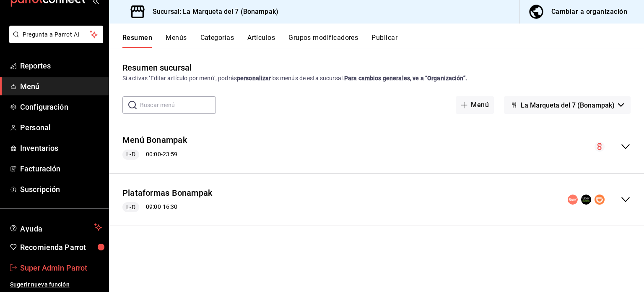 This screenshot has height=292, width=644. Describe the element at coordinates (157, 68) in the screenshot. I see `div: Resumen sucursal` at that location.